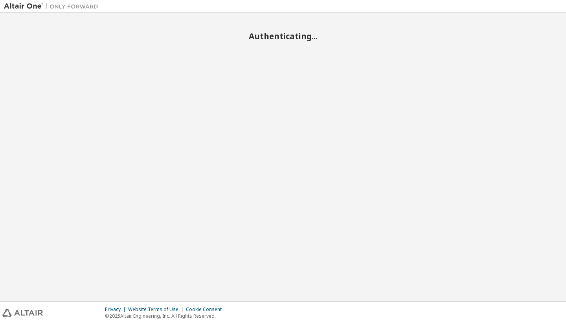 Image resolution: width=566 pixels, height=324 pixels. I want to click on img: Altair One, so click(53, 6).